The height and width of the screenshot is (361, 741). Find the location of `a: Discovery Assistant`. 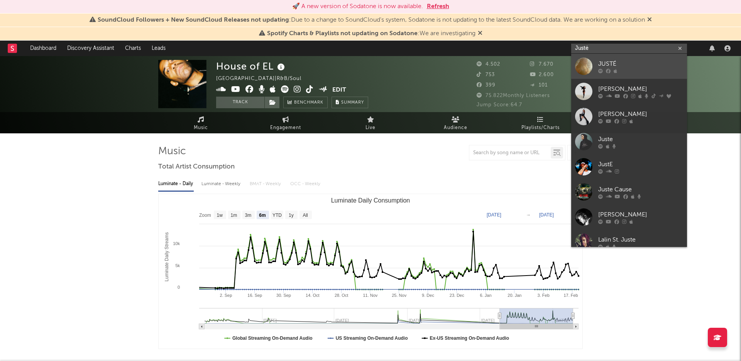

a: Discovery Assistant is located at coordinates (91, 48).